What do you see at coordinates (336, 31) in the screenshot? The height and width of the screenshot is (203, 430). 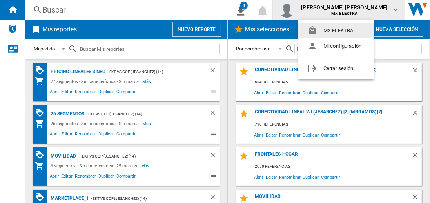 I see `button: MX ELEKTRA` at bounding box center [336, 31].